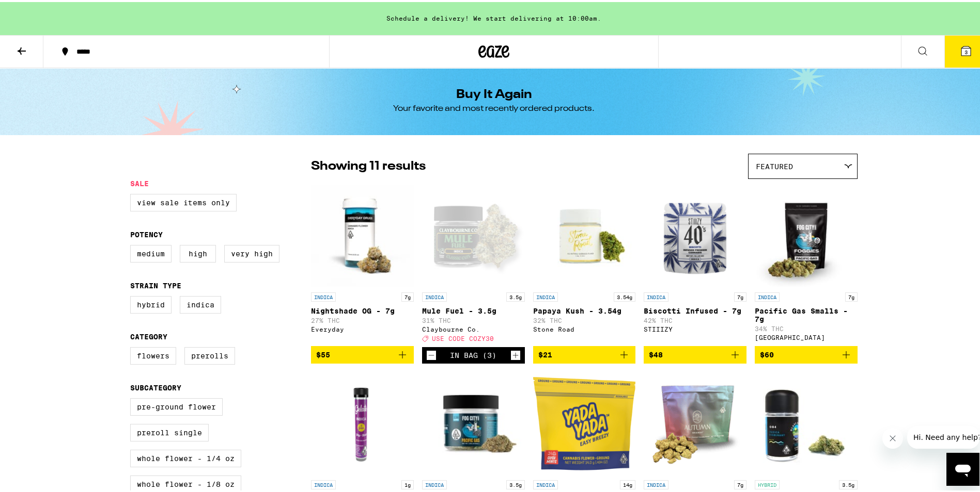  Describe the element at coordinates (473, 318) in the screenshot. I see `p: 31% THC` at that location.